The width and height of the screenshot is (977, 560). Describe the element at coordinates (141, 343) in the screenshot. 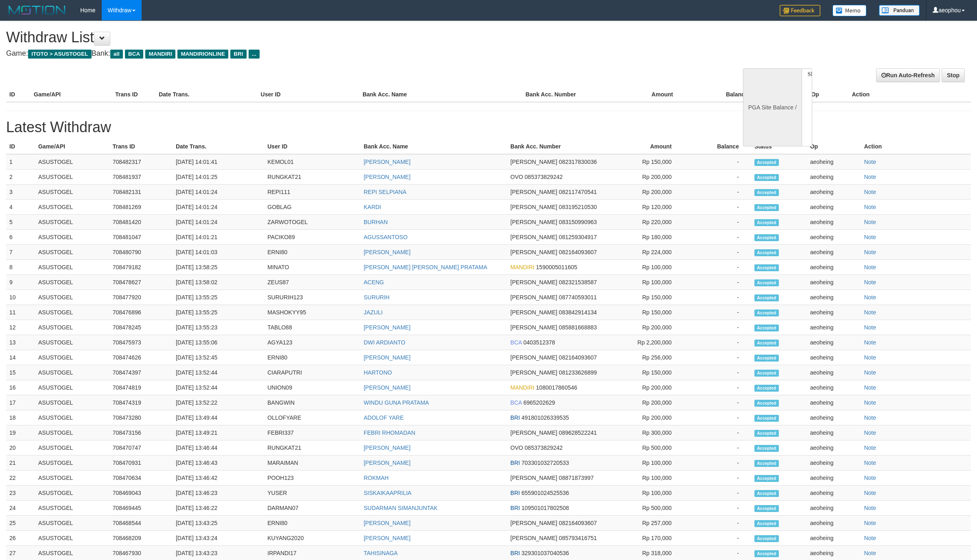

I see `td: 708475973` at that location.